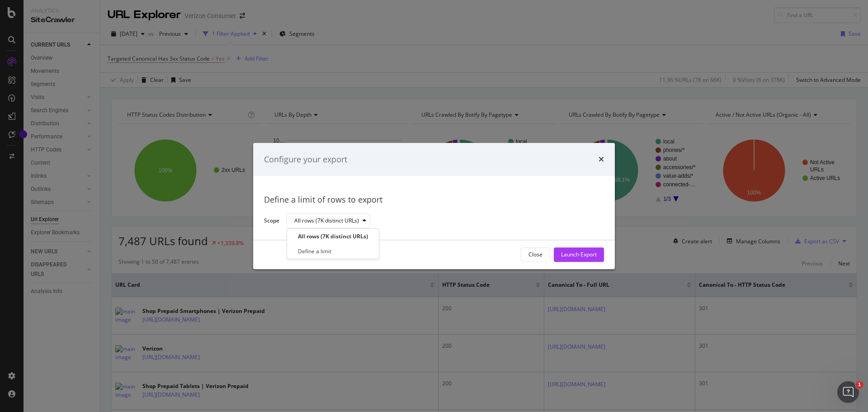  What do you see at coordinates (579, 255) in the screenshot?
I see `button: Launch Export` at bounding box center [579, 255].